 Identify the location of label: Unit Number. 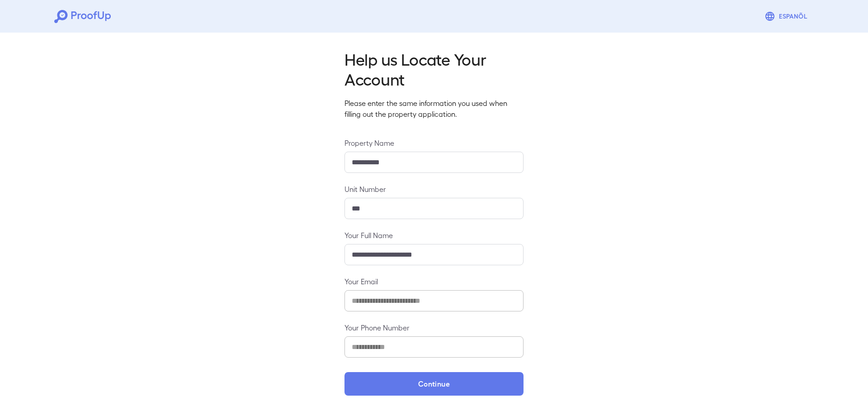
(434, 188).